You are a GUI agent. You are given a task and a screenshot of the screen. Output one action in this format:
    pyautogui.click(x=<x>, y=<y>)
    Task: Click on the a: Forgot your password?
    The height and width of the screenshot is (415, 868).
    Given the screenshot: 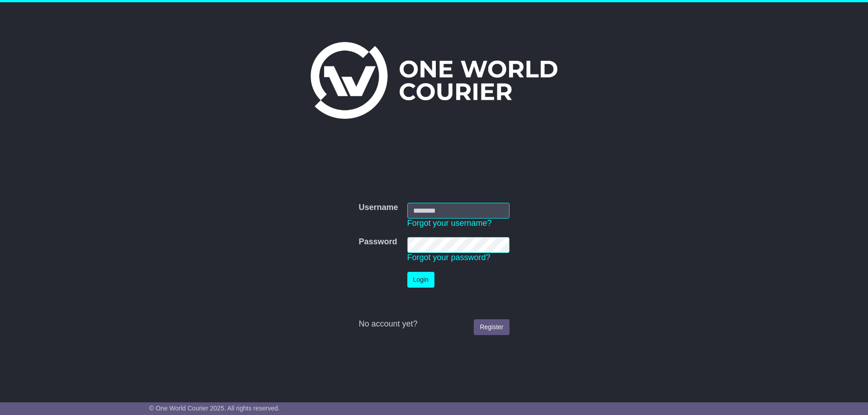 What is the action you would take?
    pyautogui.click(x=449, y=258)
    